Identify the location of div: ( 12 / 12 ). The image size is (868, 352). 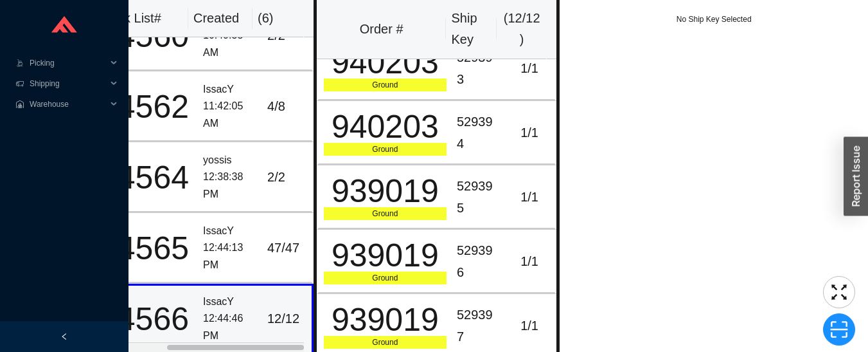
(522, 29).